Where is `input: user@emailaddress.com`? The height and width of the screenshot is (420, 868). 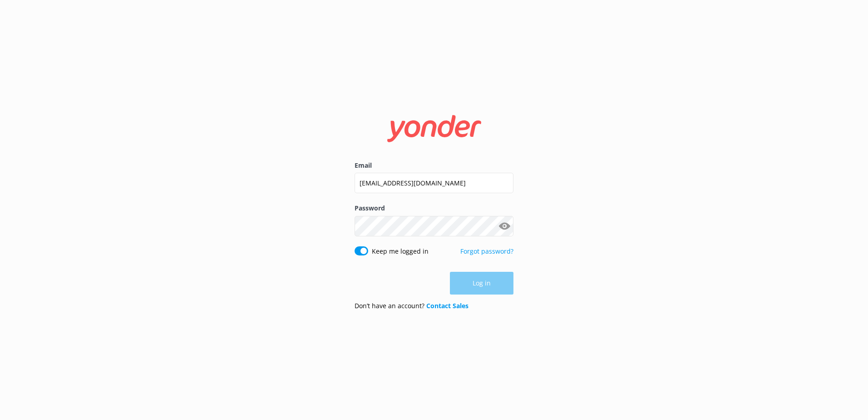
input: user@emailaddress.com is located at coordinates (434, 182).